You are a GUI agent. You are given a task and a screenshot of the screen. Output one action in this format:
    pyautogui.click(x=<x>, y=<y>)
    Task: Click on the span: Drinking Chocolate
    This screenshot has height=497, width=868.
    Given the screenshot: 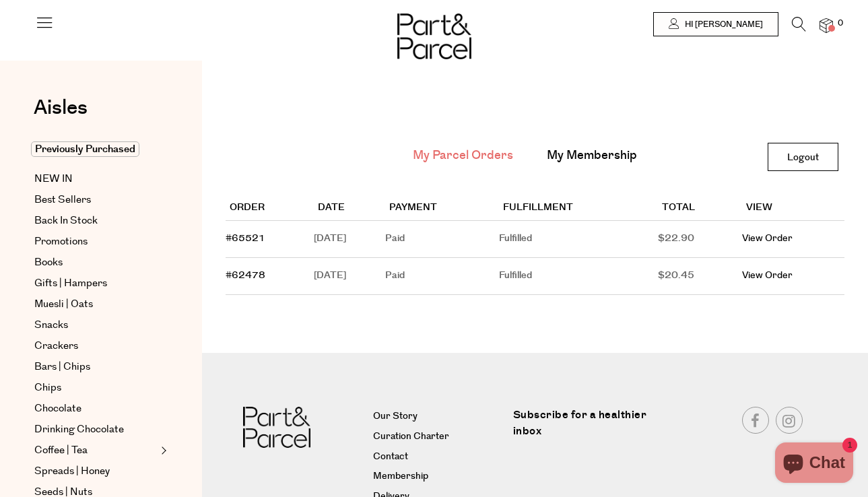 What is the action you would take?
    pyautogui.click(x=79, y=430)
    